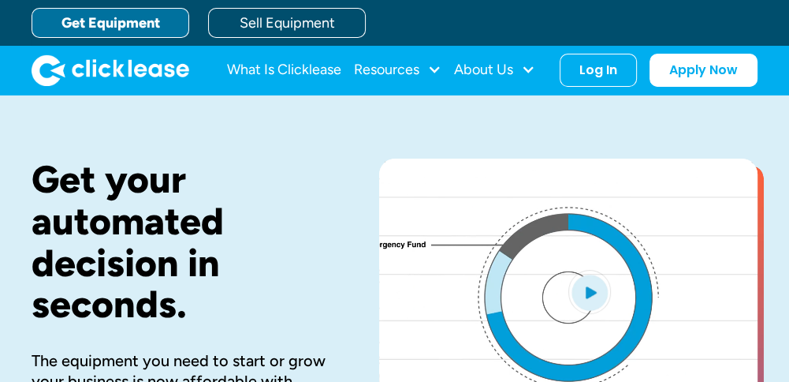 The height and width of the screenshot is (382, 789). What do you see at coordinates (180, 241) in the screenshot?
I see `h1: Get your automated decision in seconds.` at bounding box center [180, 241].